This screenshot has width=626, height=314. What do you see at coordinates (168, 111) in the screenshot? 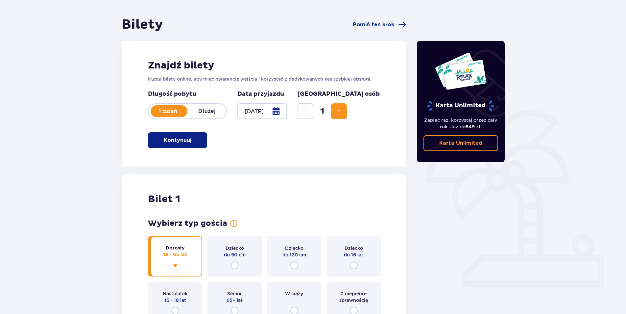
I see `p: 1 dzień` at bounding box center [168, 111].